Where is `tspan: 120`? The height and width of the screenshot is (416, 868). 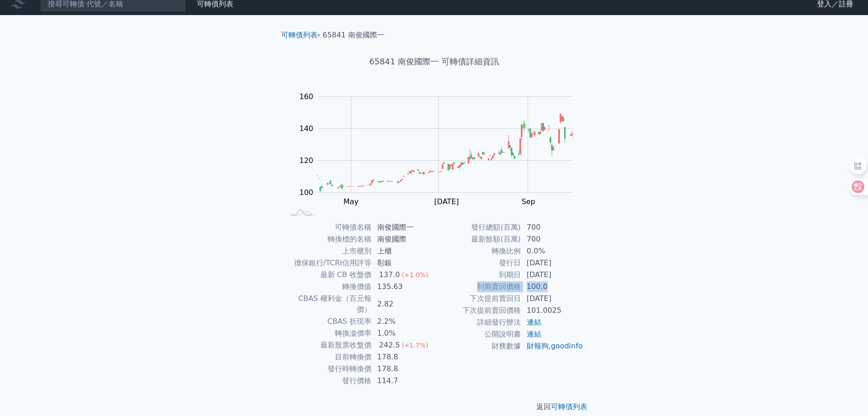
tspan: 120 is located at coordinates (307, 160).